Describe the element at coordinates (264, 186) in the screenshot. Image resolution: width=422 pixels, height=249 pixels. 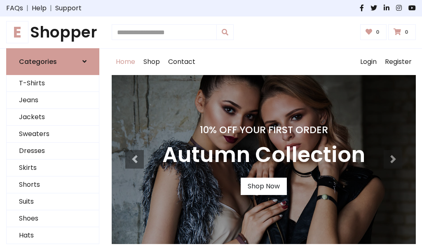
I see `a: Shop Now` at that location.